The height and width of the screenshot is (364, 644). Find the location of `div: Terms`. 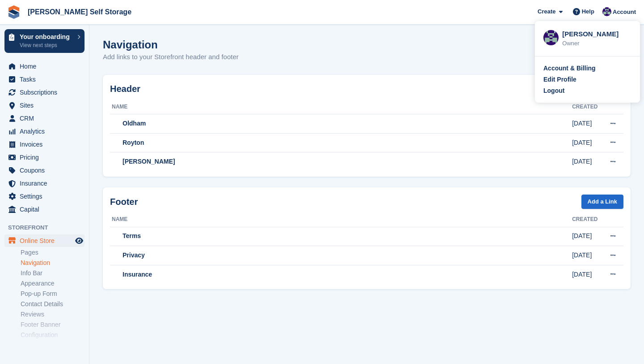

div: Terms is located at coordinates (342, 236).